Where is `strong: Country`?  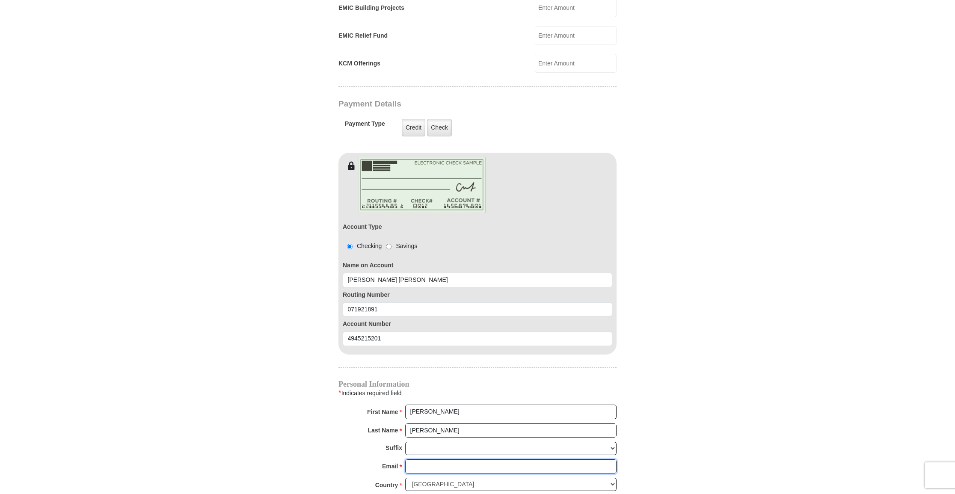 strong: Country is located at coordinates (387, 485).